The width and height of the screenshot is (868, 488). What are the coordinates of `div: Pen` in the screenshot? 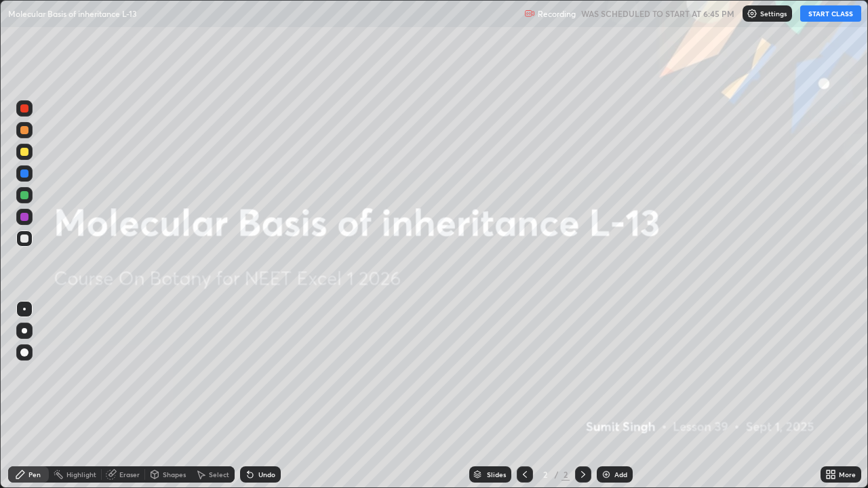 It's located at (35, 474).